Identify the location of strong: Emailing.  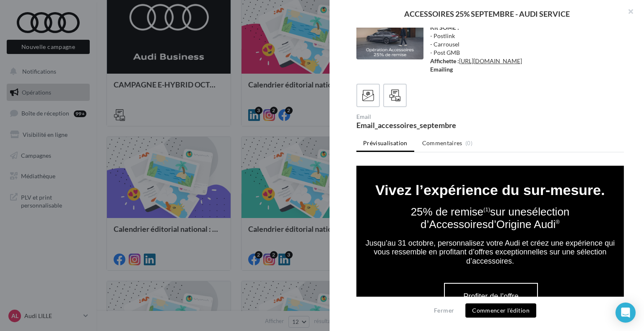
(441, 69).